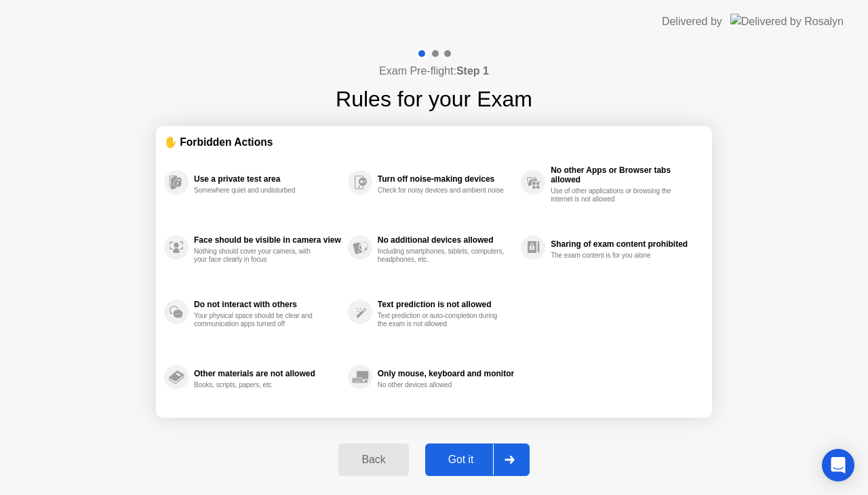  I want to click on div: No additional devices allowed, so click(445, 240).